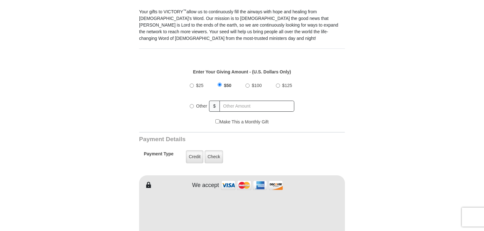 Image resolution: width=484 pixels, height=231 pixels. I want to click on img: credit cards accepted, so click(252, 185).